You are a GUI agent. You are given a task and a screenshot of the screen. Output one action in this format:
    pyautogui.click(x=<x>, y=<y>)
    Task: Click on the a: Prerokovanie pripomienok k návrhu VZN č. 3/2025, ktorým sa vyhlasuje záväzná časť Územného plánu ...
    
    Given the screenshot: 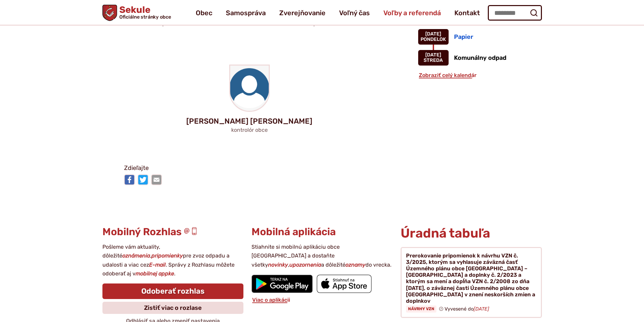 What is the action you would take?
    pyautogui.click(x=471, y=282)
    